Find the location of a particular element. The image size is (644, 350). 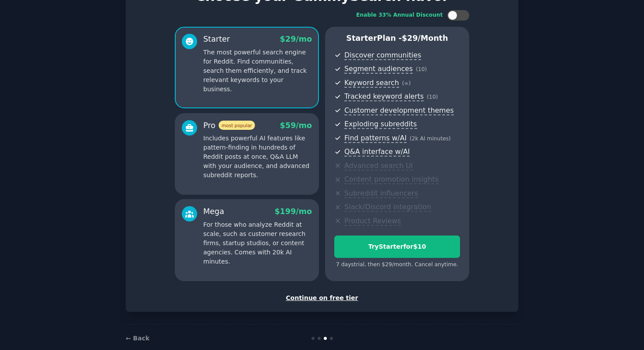

span: Slack/Discord integration is located at coordinates (388, 207).